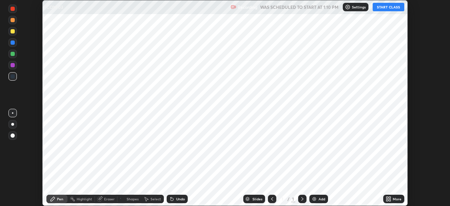 The width and height of the screenshot is (450, 206). I want to click on h5: WAS SCHEDULED TO START AT 1:10 PM, so click(299, 7).